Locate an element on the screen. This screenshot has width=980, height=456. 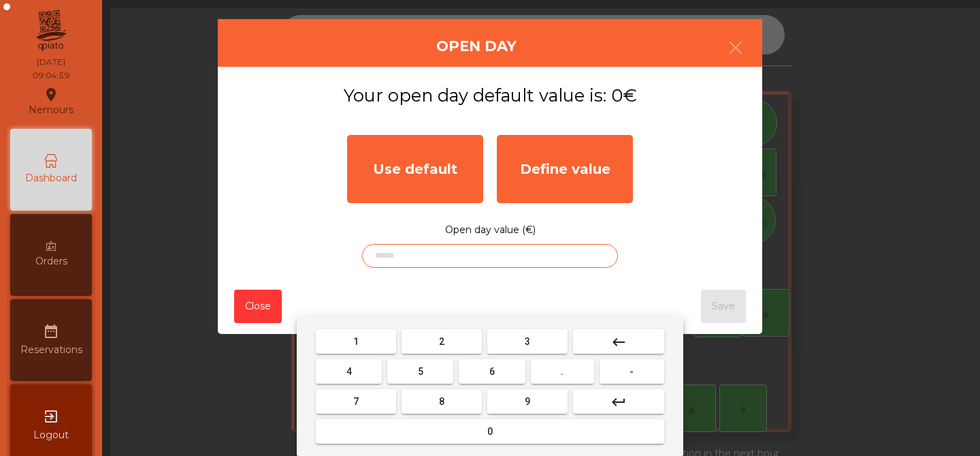
span: 9 is located at coordinates (527, 401).